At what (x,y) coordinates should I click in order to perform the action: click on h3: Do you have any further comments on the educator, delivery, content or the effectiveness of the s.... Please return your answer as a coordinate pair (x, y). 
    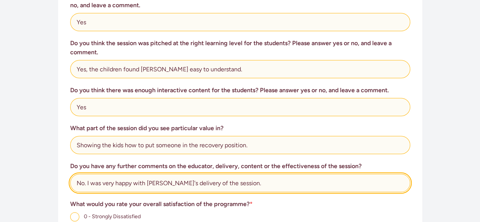
    Looking at the image, I should click on (240, 166).